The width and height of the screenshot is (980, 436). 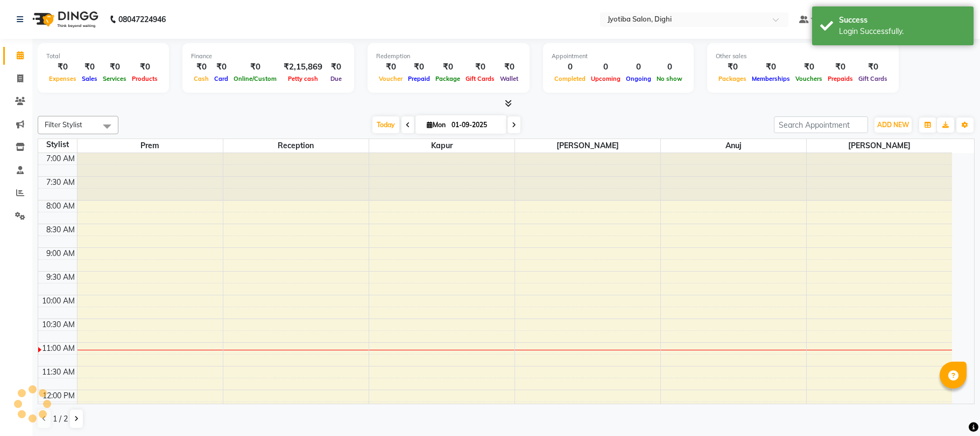 What do you see at coordinates (103, 56) in the screenshot?
I see `div: Total` at bounding box center [103, 56].